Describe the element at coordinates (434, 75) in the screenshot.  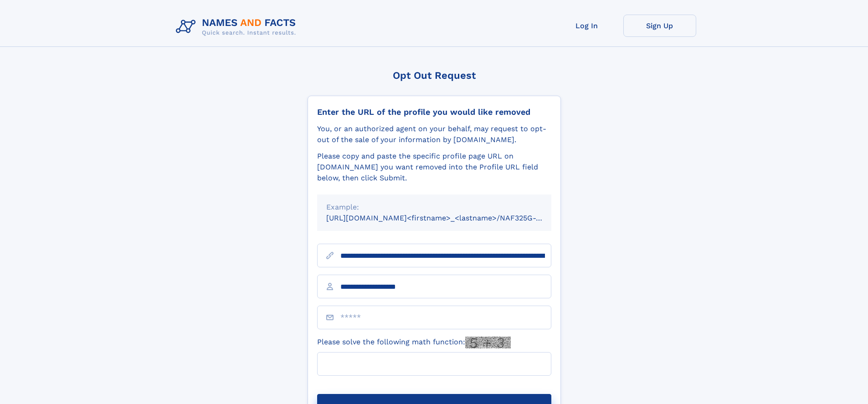
I see `div: Opt Out Request` at that location.